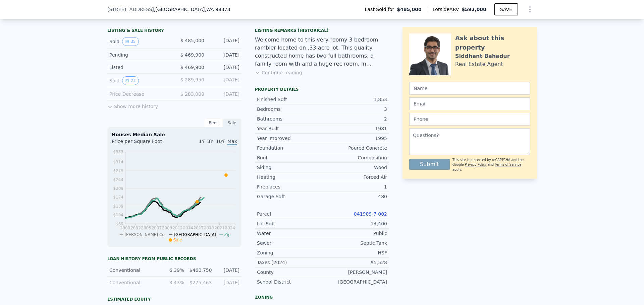 This screenshot has width=644, height=305. What do you see at coordinates (290, 214) in the screenshot?
I see `div: Parcel` at bounding box center [290, 214].